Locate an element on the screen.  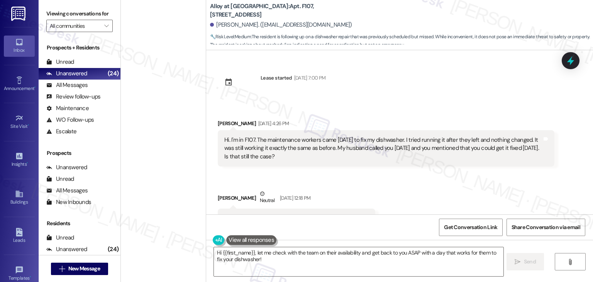
img: ResiDesk Logo is located at coordinates (19, 14).